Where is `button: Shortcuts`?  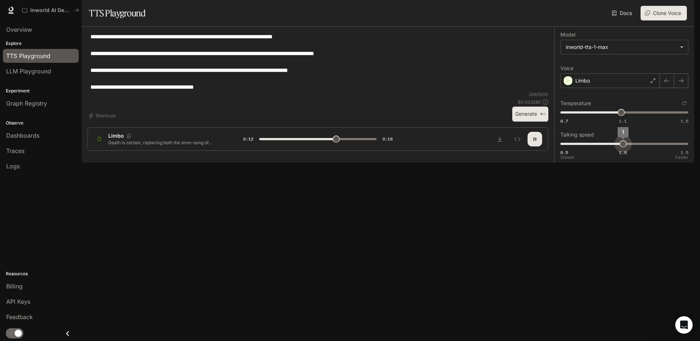
button: Shortcuts is located at coordinates (103, 116).